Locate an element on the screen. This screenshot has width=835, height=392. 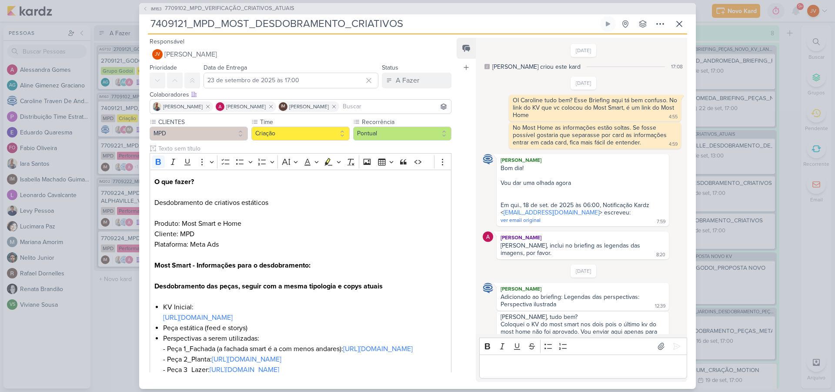
div: A Fazer is located at coordinates (408, 80).